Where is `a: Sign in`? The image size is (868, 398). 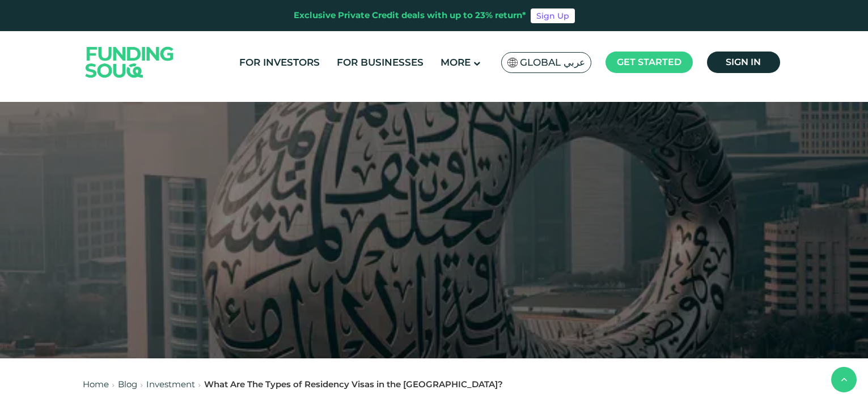
a: Sign in is located at coordinates (743, 62).